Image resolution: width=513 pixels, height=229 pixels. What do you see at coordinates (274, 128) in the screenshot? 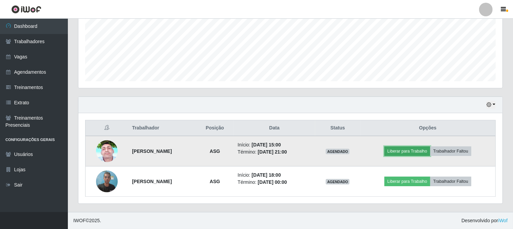
I see `th: Data` at bounding box center [274, 128].